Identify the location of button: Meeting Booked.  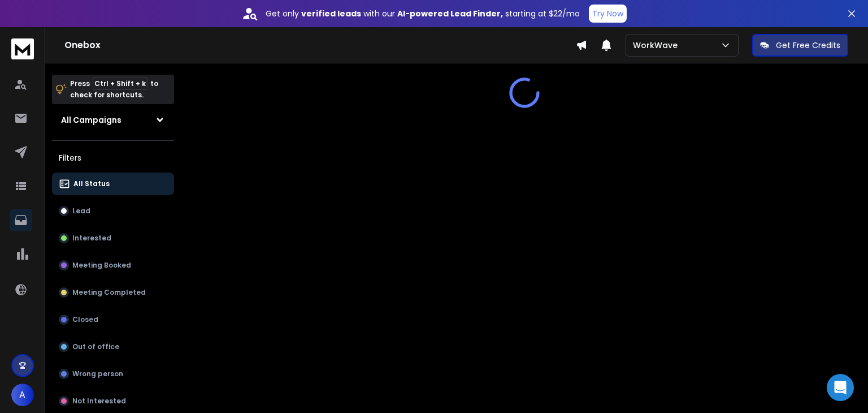
(113, 265).